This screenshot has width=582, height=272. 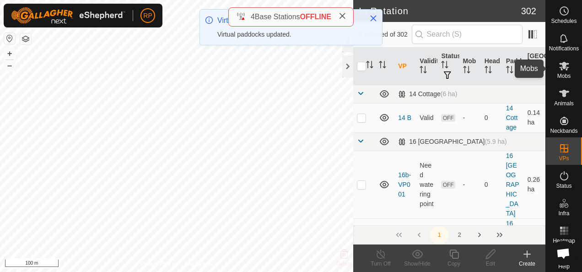 I want to click on div: Create, so click(x=527, y=264).